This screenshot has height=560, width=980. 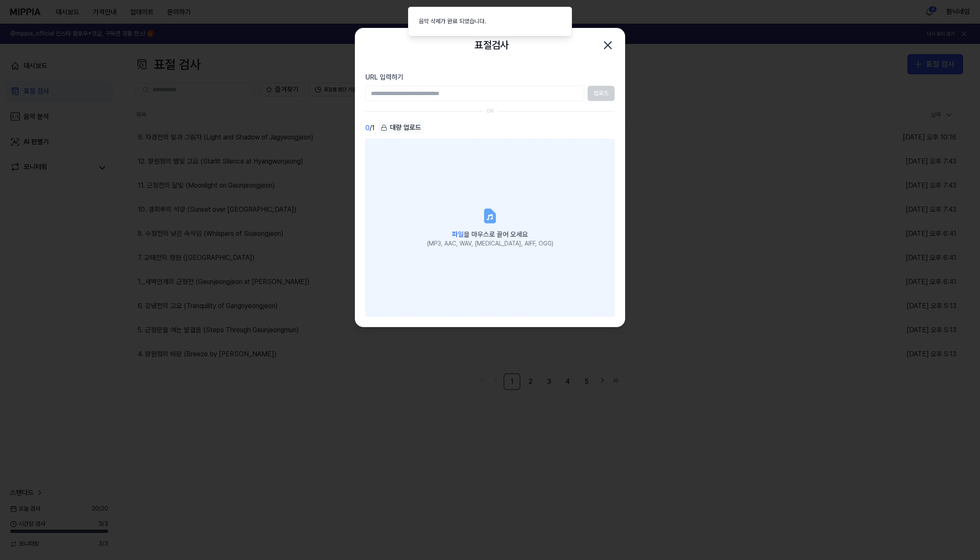 I want to click on h2: 표절검사, so click(x=492, y=45).